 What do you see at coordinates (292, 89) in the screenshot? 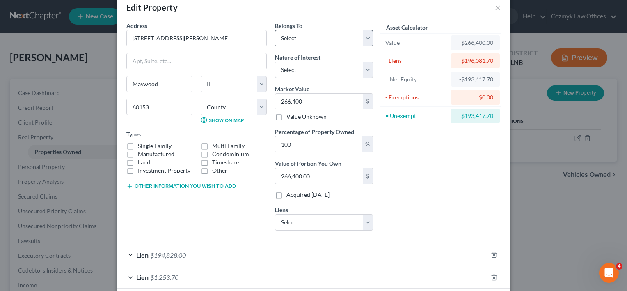
I see `label: Market Value` at bounding box center [292, 89].